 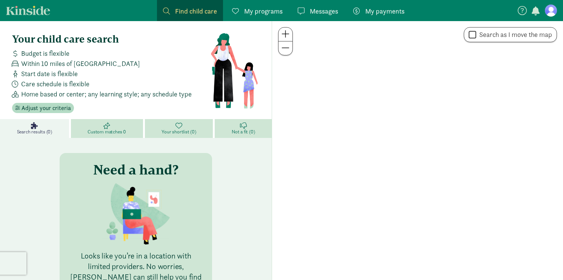 I want to click on span: Start date is flexible, so click(x=49, y=74).